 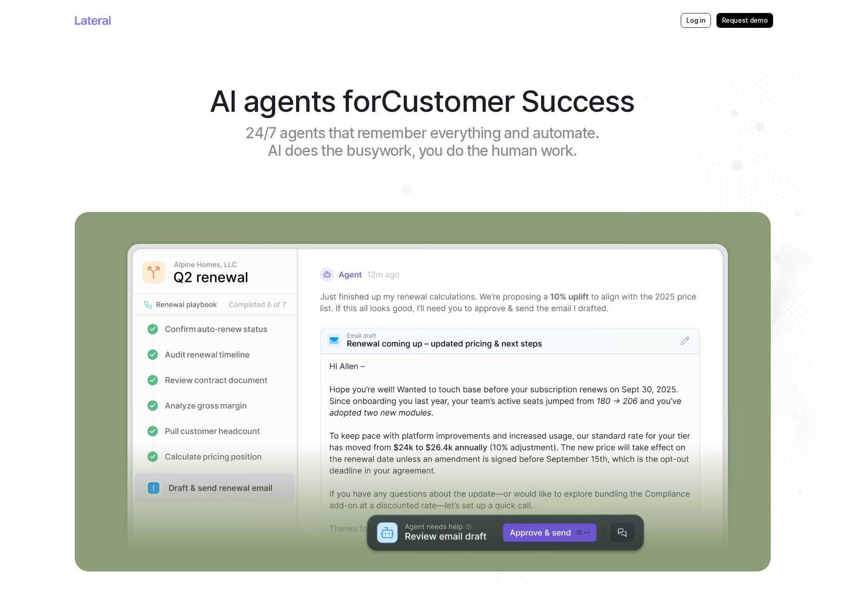 What do you see at coordinates (744, 20) in the screenshot?
I see `button: Request demo` at bounding box center [744, 20].